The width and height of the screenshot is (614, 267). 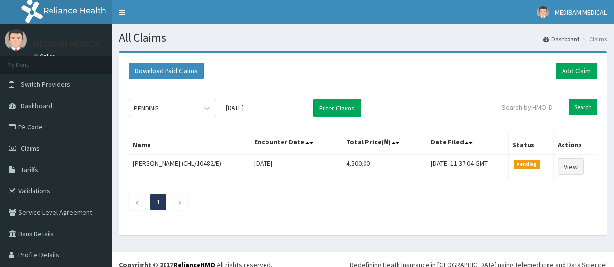 I want to click on a: Previous page, so click(x=137, y=202).